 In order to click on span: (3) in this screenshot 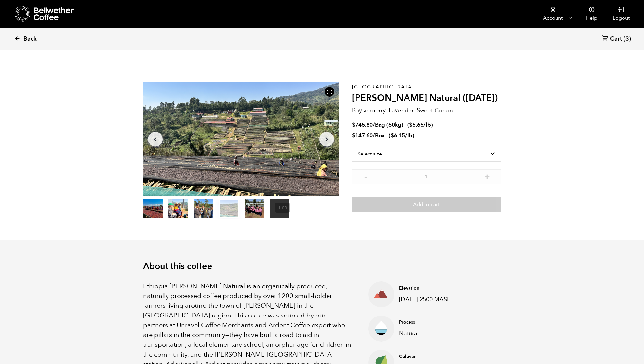, I will do `click(627, 39)`.